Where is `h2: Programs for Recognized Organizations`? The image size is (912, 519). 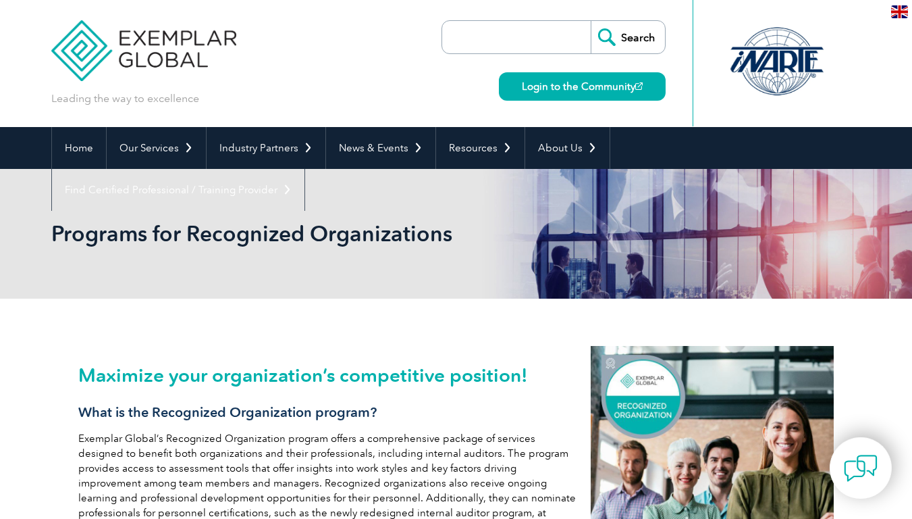
h2: Programs for Recognized Organizations is located at coordinates (335, 234).